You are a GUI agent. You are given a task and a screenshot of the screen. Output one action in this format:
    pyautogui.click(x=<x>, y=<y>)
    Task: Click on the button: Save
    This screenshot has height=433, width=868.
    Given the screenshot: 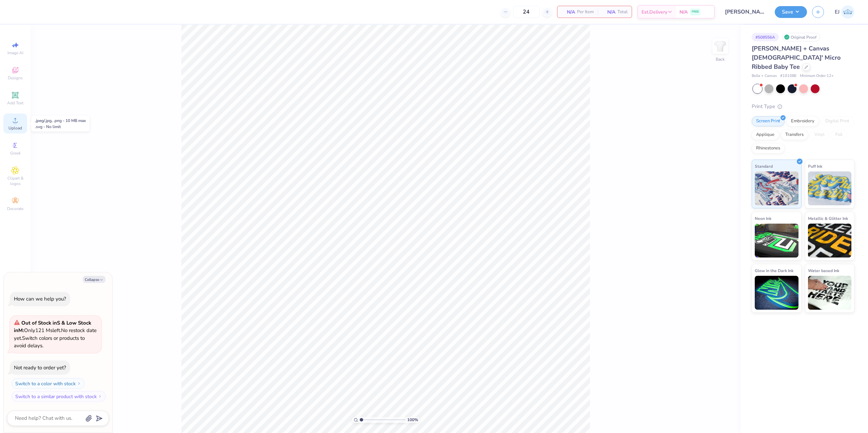 What is the action you would take?
    pyautogui.click(x=791, y=12)
    